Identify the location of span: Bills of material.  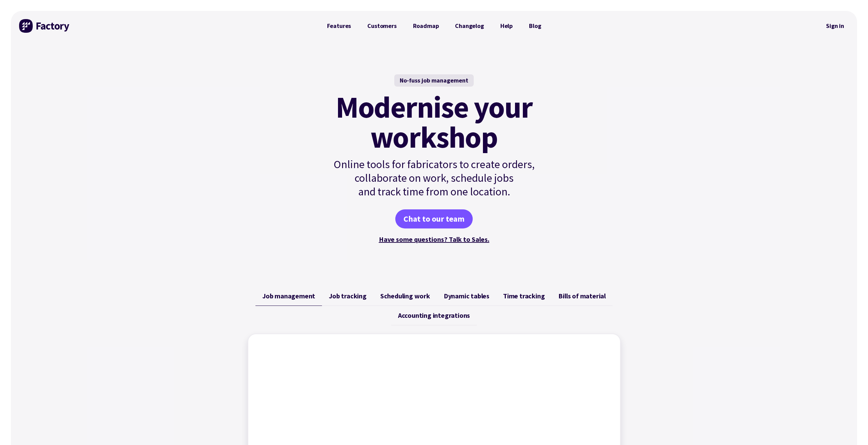
(582, 296).